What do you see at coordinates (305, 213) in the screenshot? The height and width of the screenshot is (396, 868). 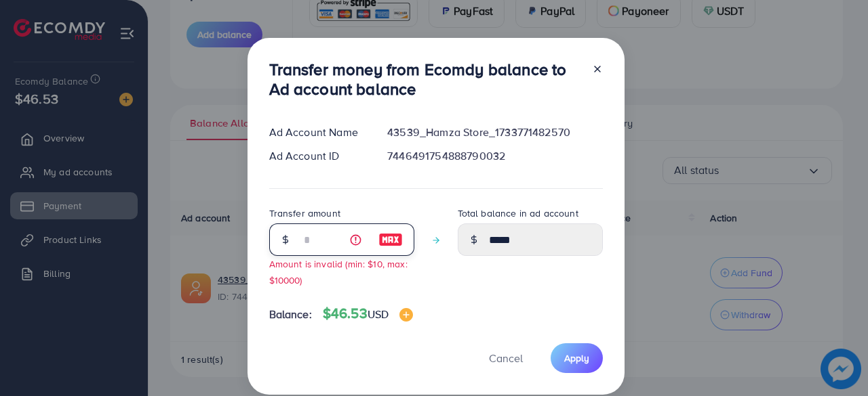 I see `label: Transfer amount` at bounding box center [305, 213].